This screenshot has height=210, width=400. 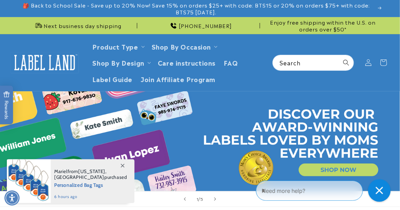 What do you see at coordinates (181, 46) in the screenshot?
I see `span: Shop By Occasion` at bounding box center [181, 46].